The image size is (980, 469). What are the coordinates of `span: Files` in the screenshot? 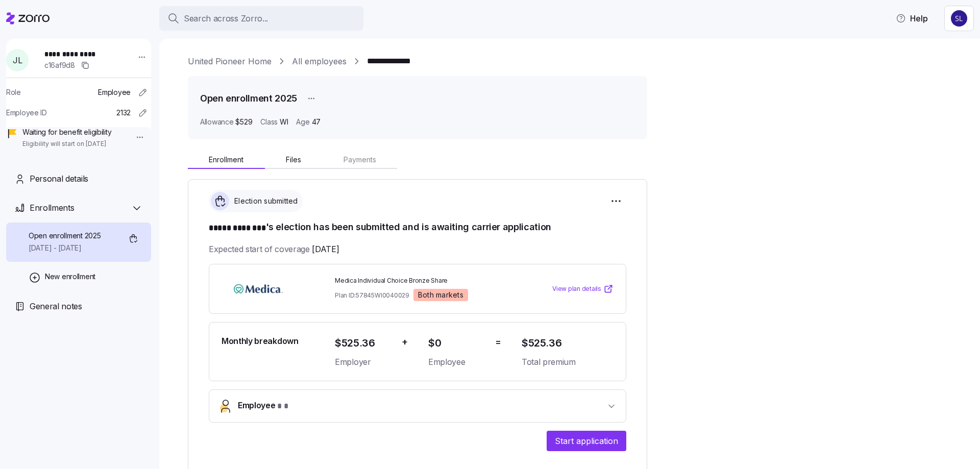 It's located at (293, 160).